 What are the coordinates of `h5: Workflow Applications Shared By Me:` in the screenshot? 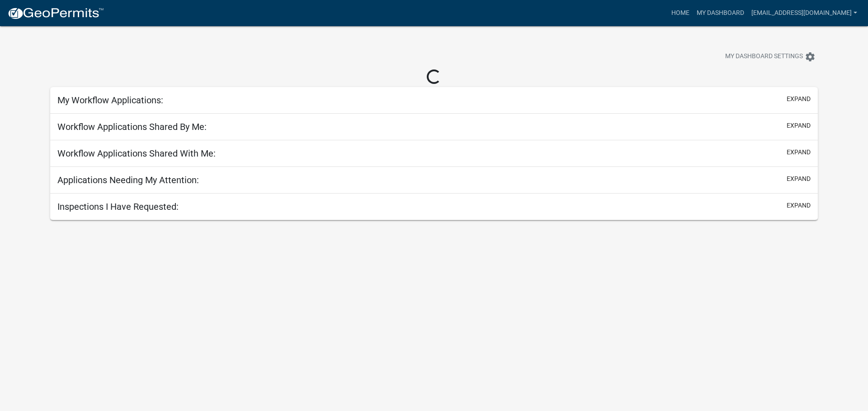 It's located at (132, 127).